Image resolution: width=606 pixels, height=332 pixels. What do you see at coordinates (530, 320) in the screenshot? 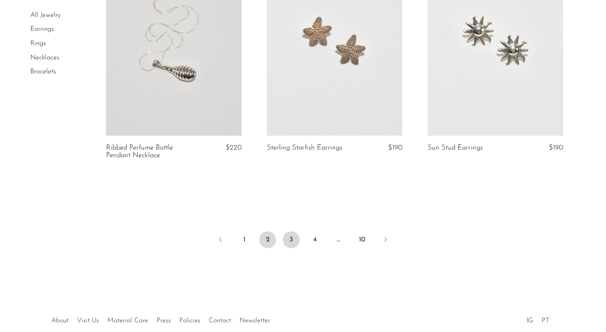
I see `a: IG` at bounding box center [530, 320].